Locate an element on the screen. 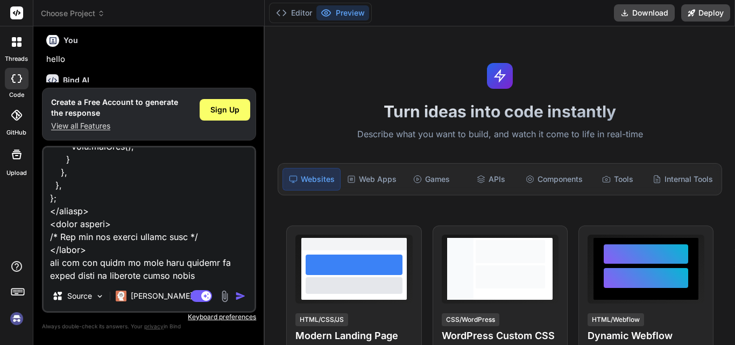  img: Pick Models is located at coordinates (99, 296).